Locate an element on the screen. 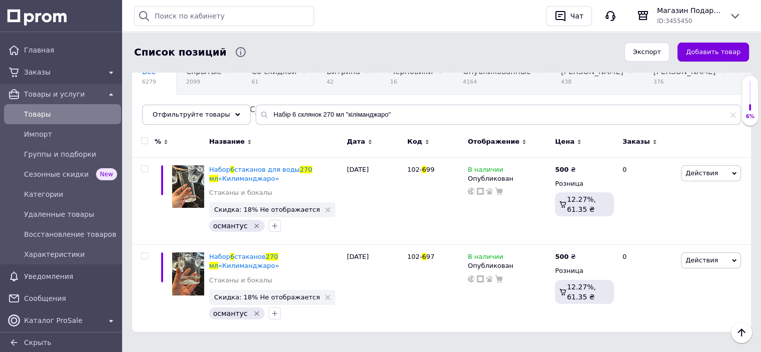 Image resolution: width=761 pixels, height=352 pixels. span: 2099 is located at coordinates (204, 82).